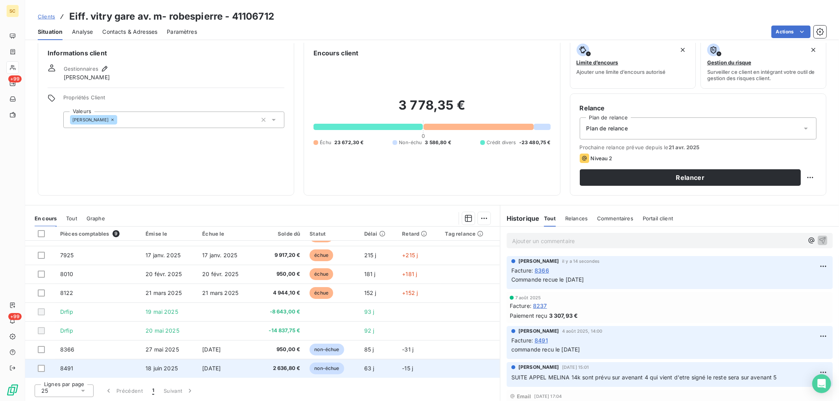 Image resolution: width=839 pixels, height=401 pixels. Describe the element at coordinates (423, 136) in the screenshot. I see `span: 0` at that location.